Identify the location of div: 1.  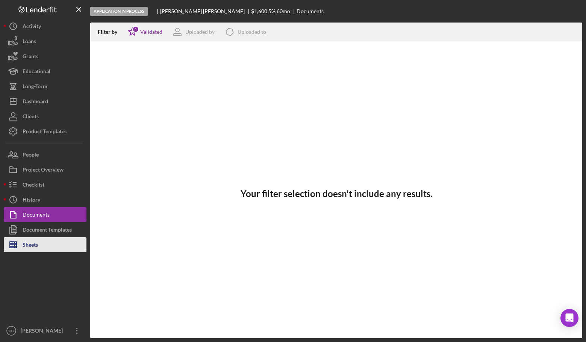
(136, 29).